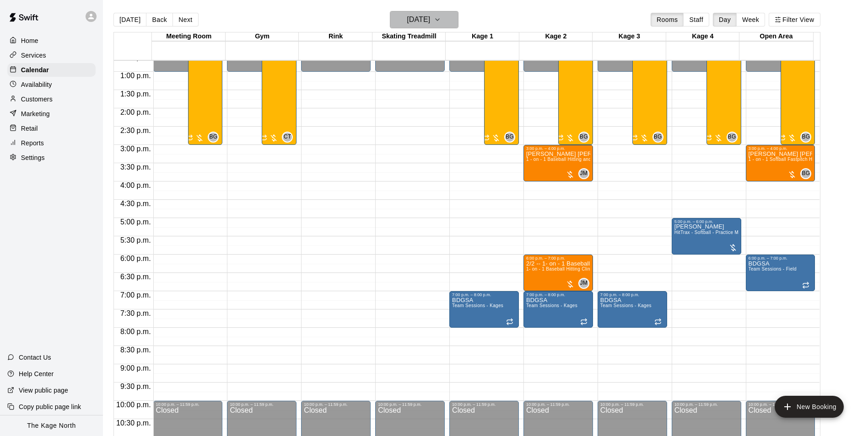 The height and width of the screenshot is (436, 868). What do you see at coordinates (584, 284) in the screenshot?
I see `div: J.D. McGivern` at bounding box center [584, 284].